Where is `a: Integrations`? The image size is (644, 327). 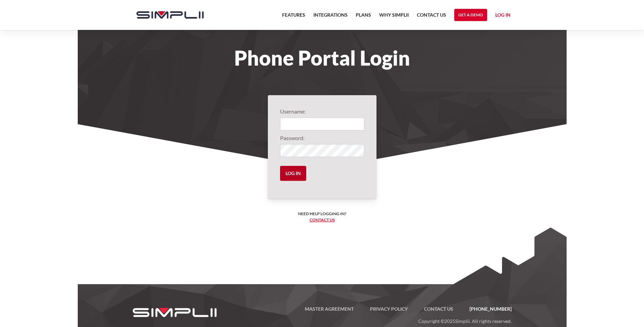 a: Integrations is located at coordinates (330, 17).